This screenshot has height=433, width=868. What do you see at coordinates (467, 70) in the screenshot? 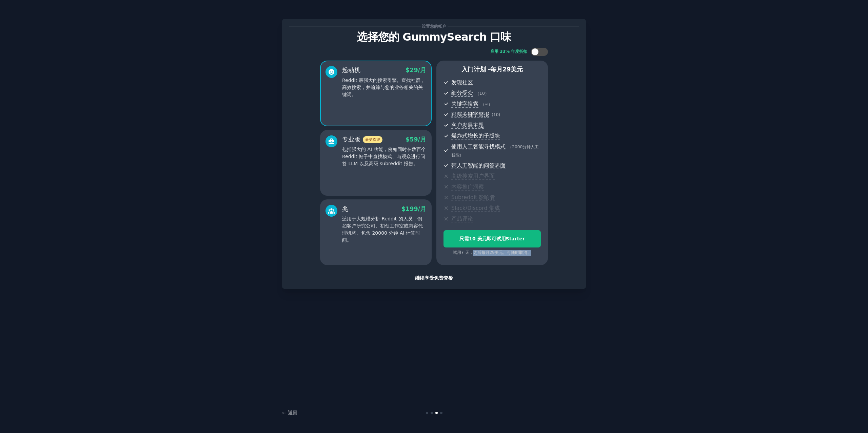
I see `font: 入门` at bounding box center [467, 70].